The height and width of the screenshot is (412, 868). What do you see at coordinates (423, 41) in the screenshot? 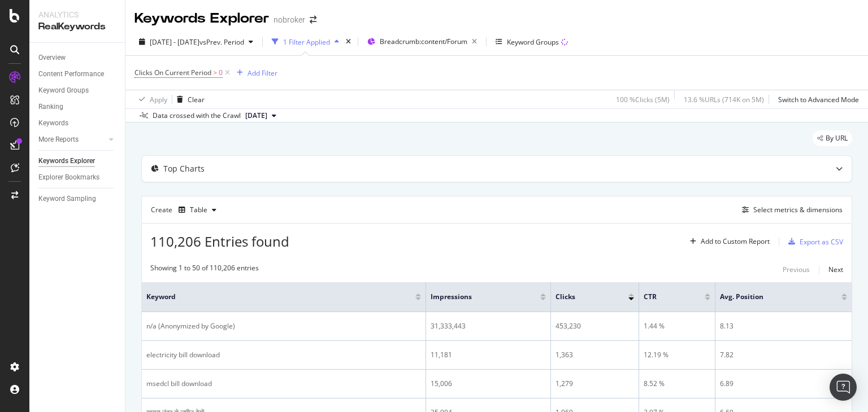
I see `span: Breadcrumb: content/Forum` at bounding box center [423, 41].